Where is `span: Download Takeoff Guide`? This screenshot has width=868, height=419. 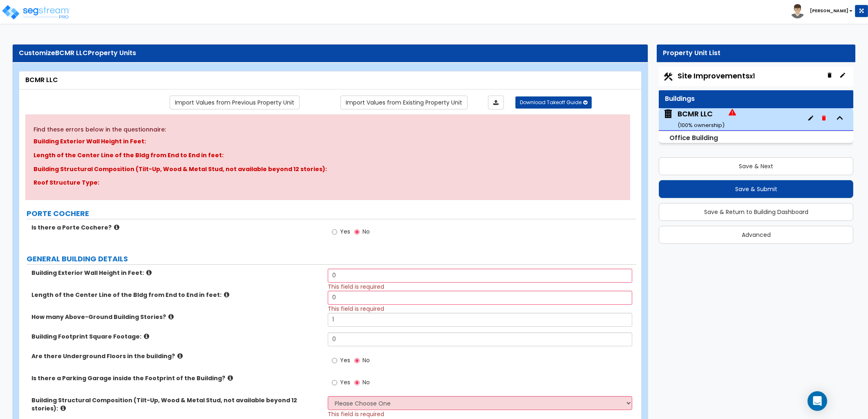 span: Download Takeoff Guide is located at coordinates (551, 102).